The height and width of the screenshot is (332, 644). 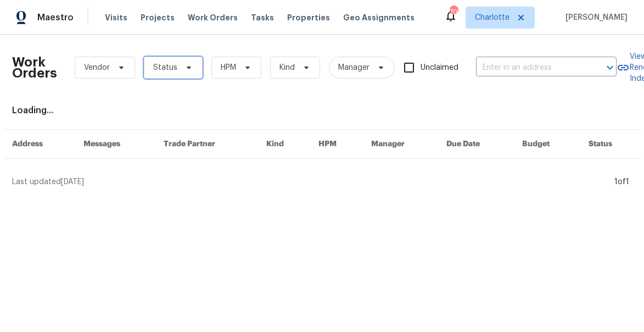 What do you see at coordinates (283, 144) in the screenshot?
I see `th: Kind` at bounding box center [283, 144].